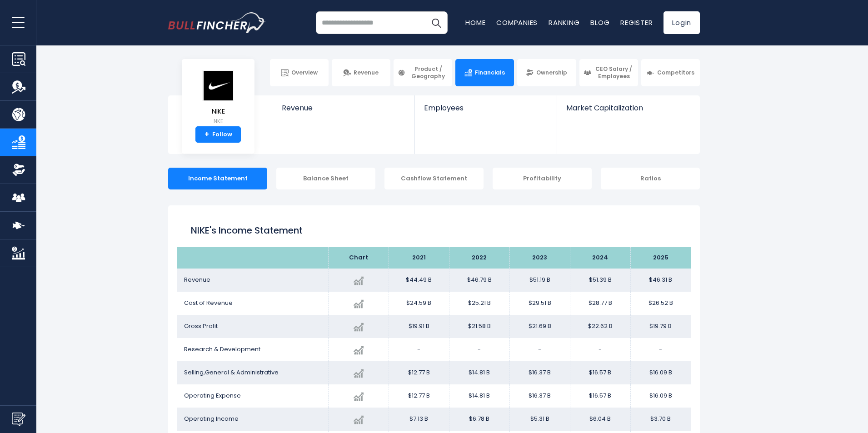 Image resolution: width=868 pixels, height=433 pixels. I want to click on a: Home, so click(475, 22).